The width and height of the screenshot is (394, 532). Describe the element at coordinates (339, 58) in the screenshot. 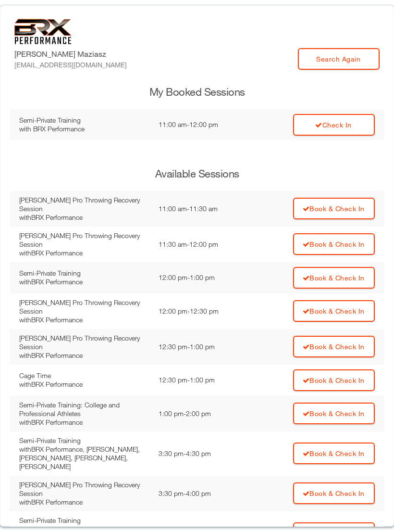

I see `a: Search Again` at that location.